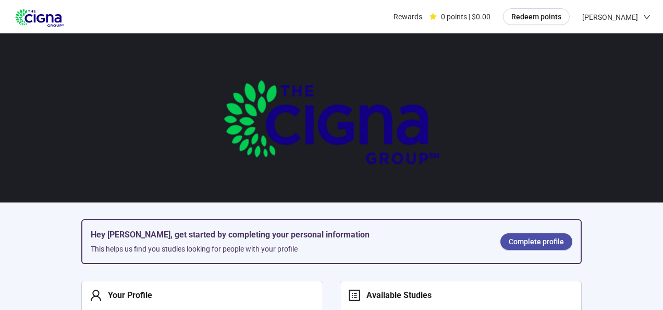 This screenshot has height=310, width=663. What do you see at coordinates (127, 295) in the screenshot?
I see `div: Your Profile` at bounding box center [127, 295].